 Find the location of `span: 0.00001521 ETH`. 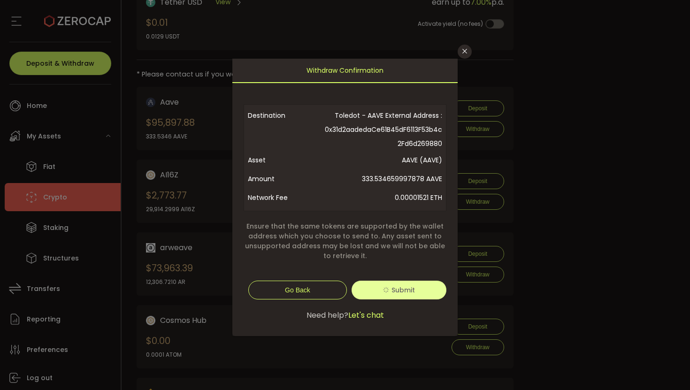

span: 0.00001521 ETH is located at coordinates (382, 197).